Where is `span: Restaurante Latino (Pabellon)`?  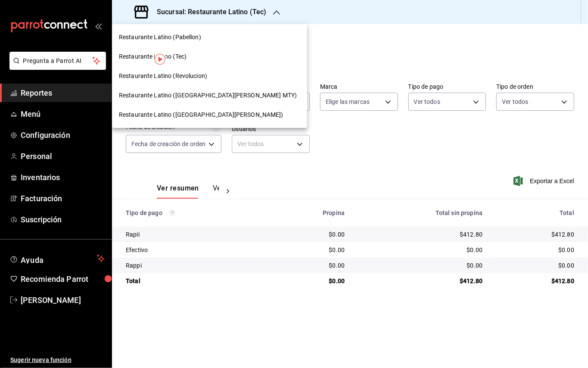
span: Restaurante Latino (Pabellon) is located at coordinates (160, 37).